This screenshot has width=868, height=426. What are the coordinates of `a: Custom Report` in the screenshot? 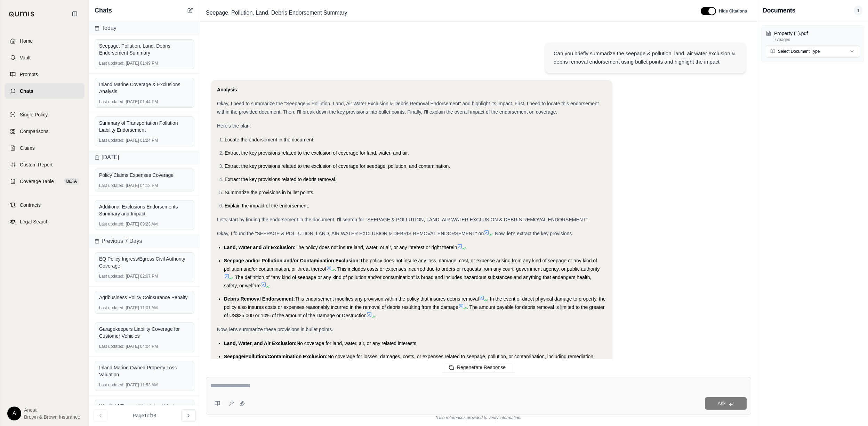 It's located at (44, 165).